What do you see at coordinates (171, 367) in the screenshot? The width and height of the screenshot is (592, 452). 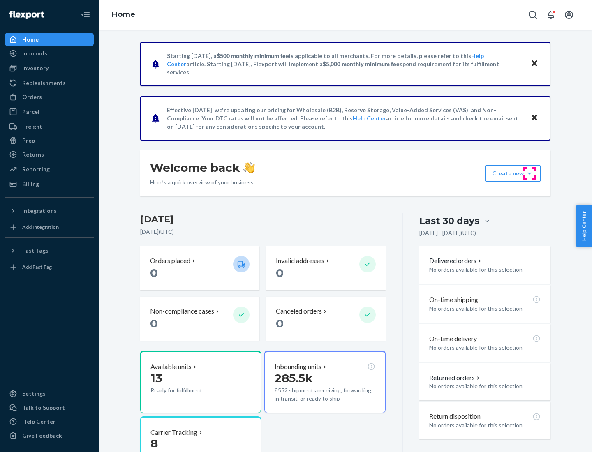 I see `p: Available units` at bounding box center [171, 367].